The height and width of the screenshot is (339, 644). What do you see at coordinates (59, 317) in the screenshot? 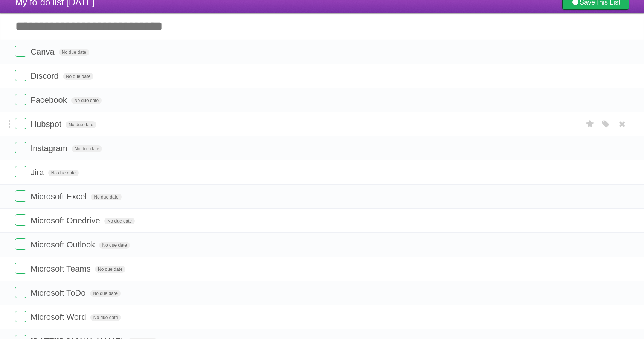
I see `span: Microsoft Word` at bounding box center [59, 317].